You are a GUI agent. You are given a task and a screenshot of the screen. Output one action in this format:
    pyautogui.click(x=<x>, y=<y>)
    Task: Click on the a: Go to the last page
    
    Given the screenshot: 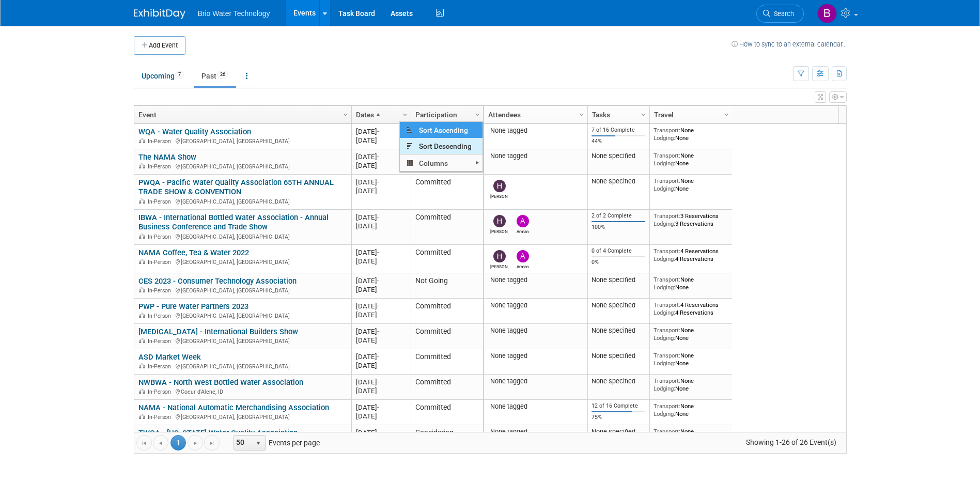 What is the action you would take?
    pyautogui.click(x=212, y=443)
    